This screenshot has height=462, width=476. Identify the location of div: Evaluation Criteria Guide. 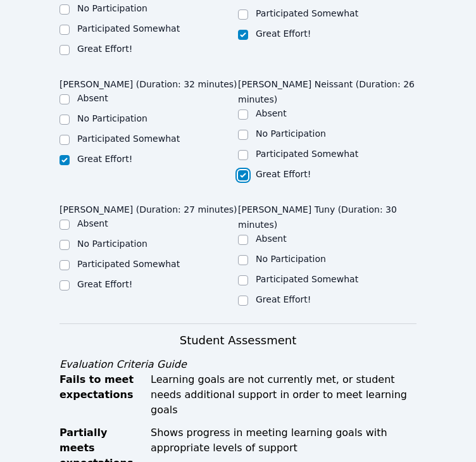
(238, 365).